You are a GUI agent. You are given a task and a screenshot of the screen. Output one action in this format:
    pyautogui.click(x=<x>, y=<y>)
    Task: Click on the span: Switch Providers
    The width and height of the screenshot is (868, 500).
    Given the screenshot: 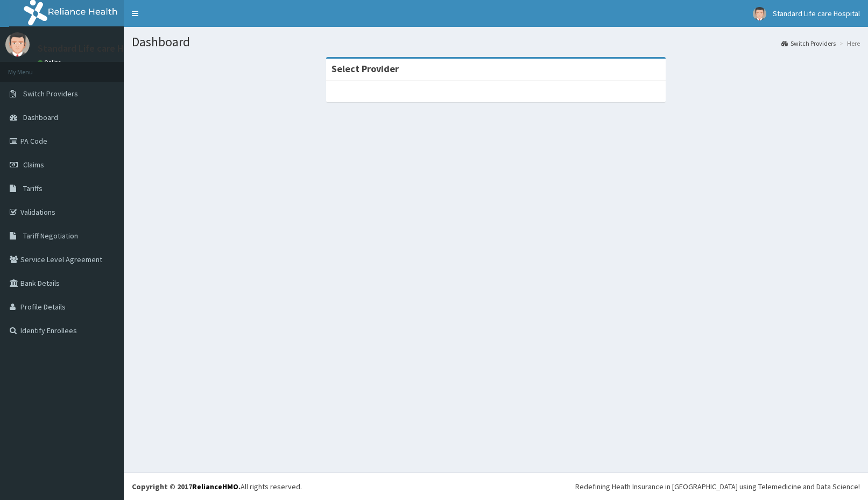 What is the action you would take?
    pyautogui.click(x=50, y=94)
    